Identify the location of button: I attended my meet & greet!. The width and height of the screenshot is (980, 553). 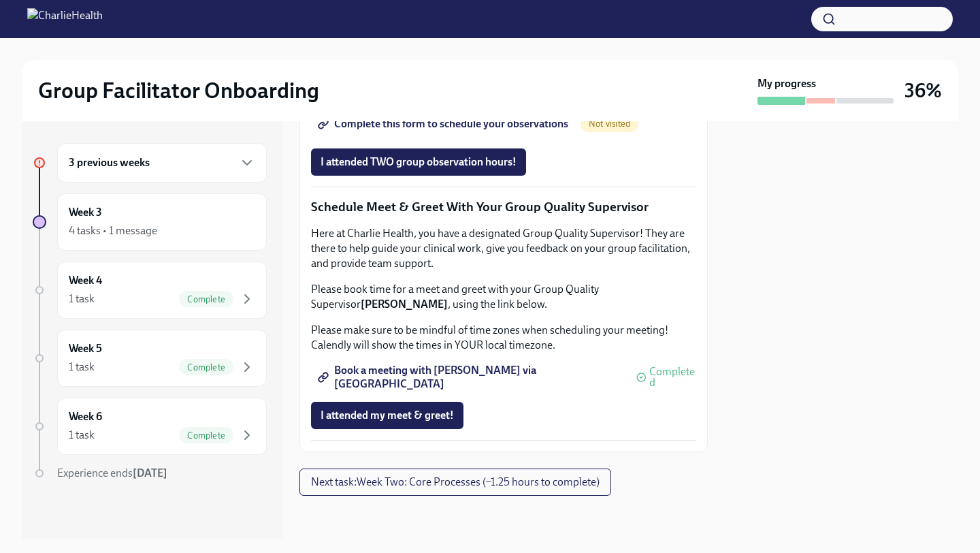
(387, 415).